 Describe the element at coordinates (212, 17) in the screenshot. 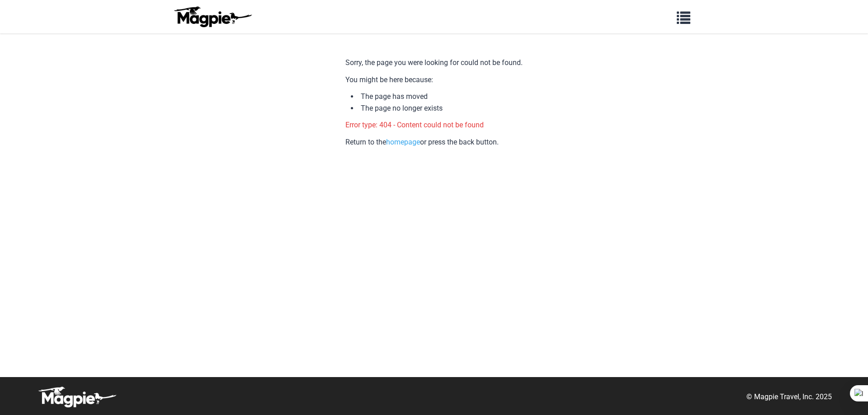

I see `img: logo-ab69f6fb50320c5b225c76a69d11143b.png` at that location.